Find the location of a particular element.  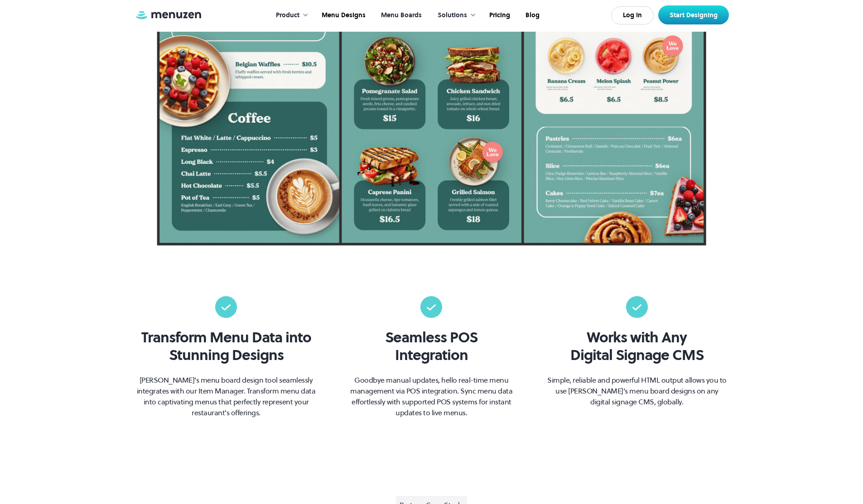

a: Log In is located at coordinates (633, 16).